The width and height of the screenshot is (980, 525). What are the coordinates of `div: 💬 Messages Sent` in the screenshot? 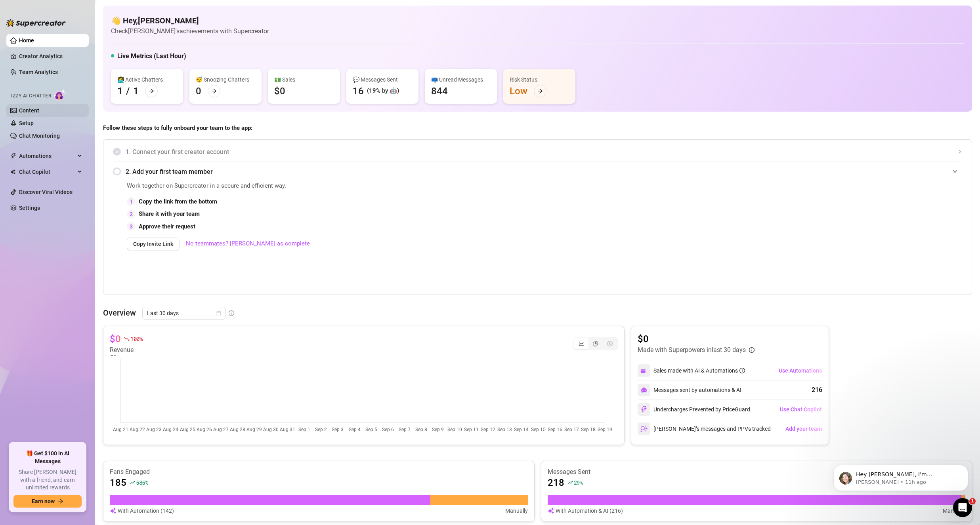 It's located at (383, 79).